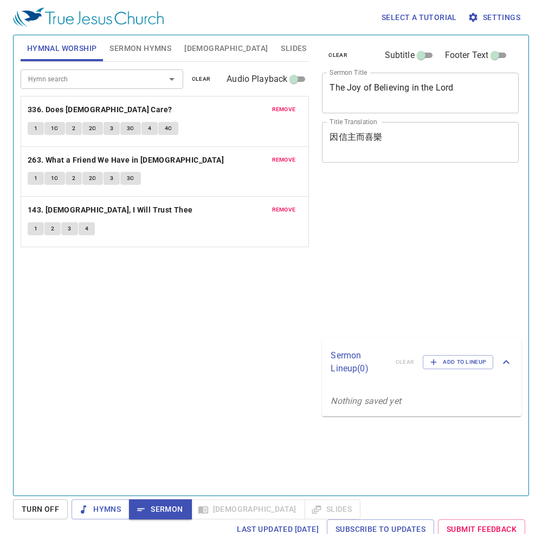 Image resolution: width=542 pixels, height=534 pixels. Describe the element at coordinates (62, 48) in the screenshot. I see `span: Hymnal Worship` at that location.